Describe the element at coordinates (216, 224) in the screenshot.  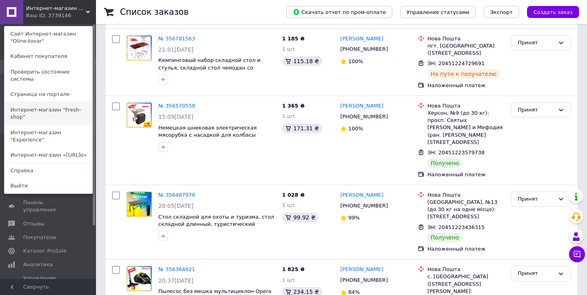
I see `span: Стол складной для охоты и туризма, стол складной длинный, туристический раскладной столик для отдыха` at that location.